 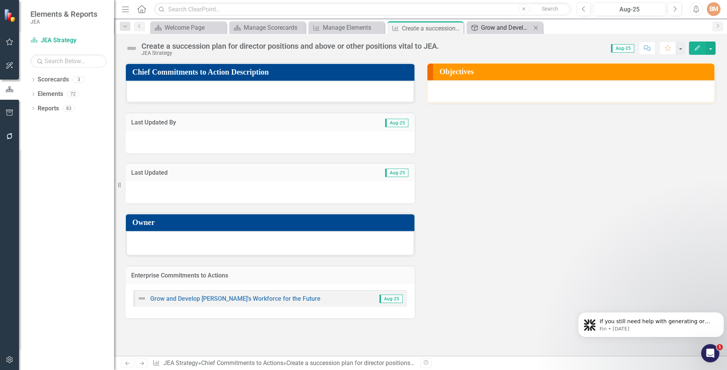 I want to click on div: Manage Scorecards, so click(x=273, y=27).